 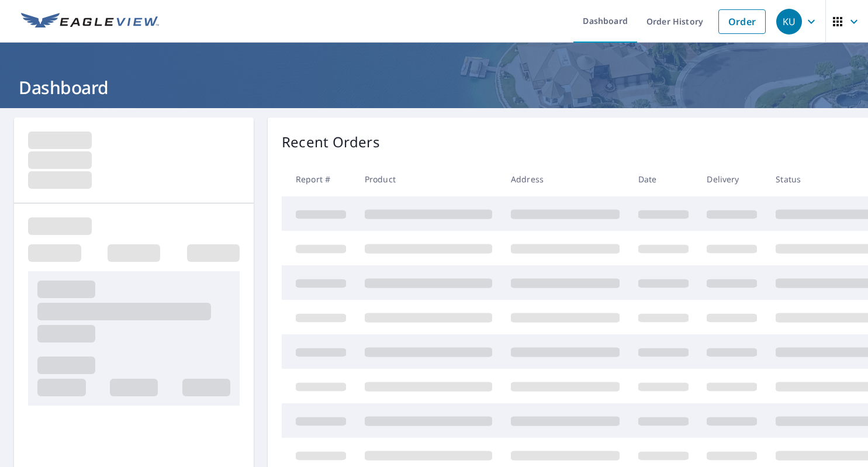 What do you see at coordinates (732, 179) in the screenshot?
I see `th: Delivery` at bounding box center [732, 179].